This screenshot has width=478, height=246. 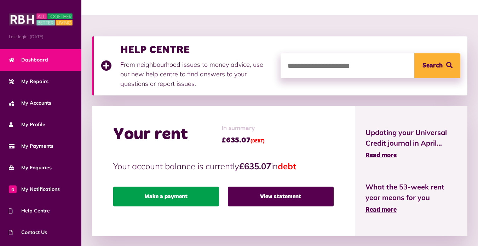 I want to click on span: My Notifications, so click(x=34, y=189).